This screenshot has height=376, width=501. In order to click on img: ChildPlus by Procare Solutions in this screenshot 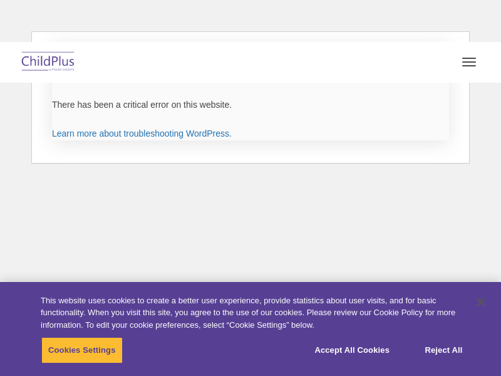, I will do `click(48, 62)`.